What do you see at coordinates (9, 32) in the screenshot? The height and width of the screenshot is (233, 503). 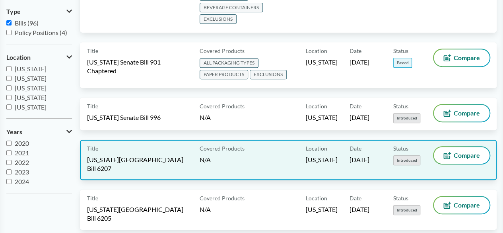 I see `input: Policy Positions (4)` at bounding box center [9, 32].